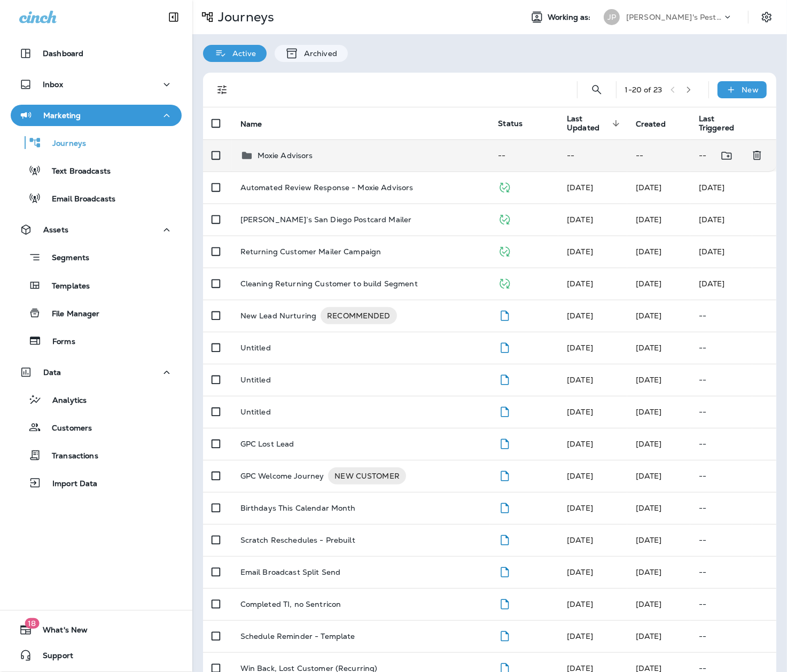 This screenshot has height=672, width=787. I want to click on span: Last Triggered, so click(723, 123).